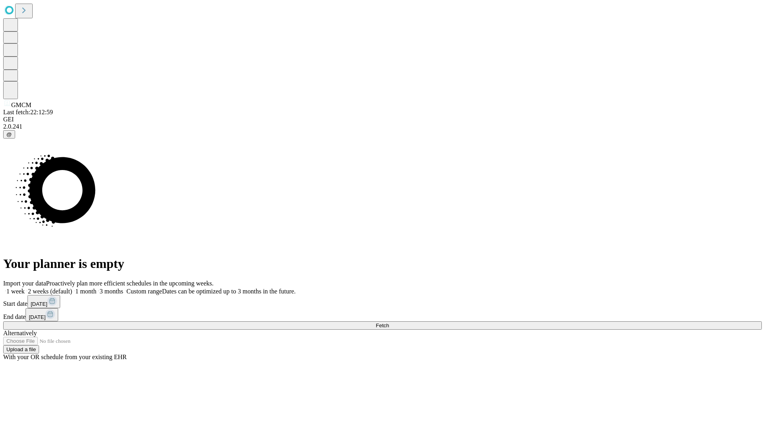 The height and width of the screenshot is (430, 765). Describe the element at coordinates (25, 283) in the screenshot. I see `span: Import your data` at that location.